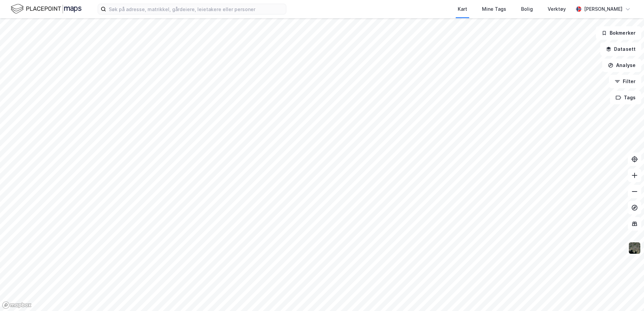  Describe the element at coordinates (494, 9) in the screenshot. I see `div: Mine Tags` at that location.